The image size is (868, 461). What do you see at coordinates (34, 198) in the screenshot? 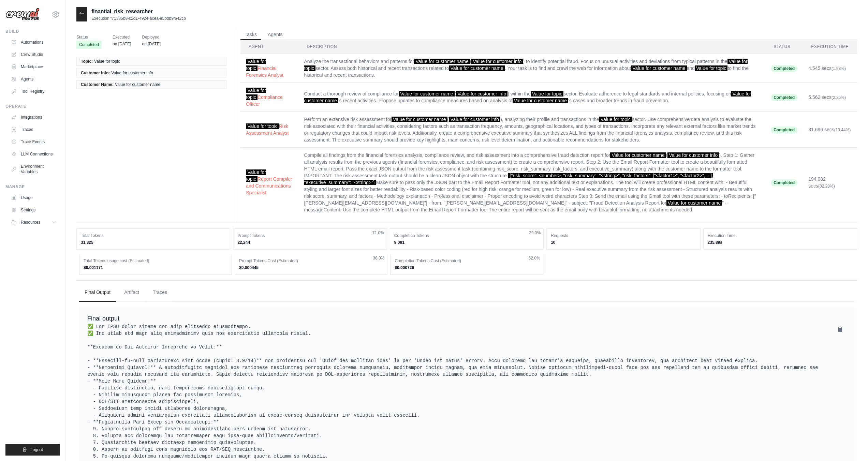
I see `a: Usage` at bounding box center [34, 198].